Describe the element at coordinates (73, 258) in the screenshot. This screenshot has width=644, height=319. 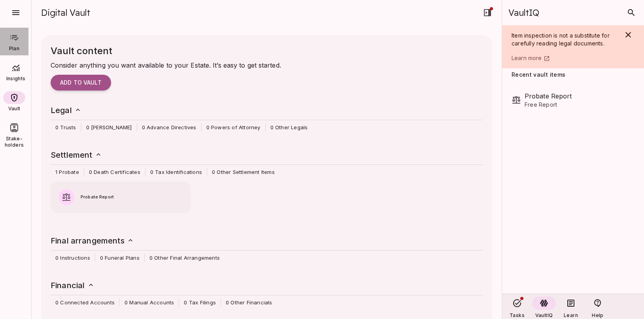
I see `span: 0 Instructions` at that location.